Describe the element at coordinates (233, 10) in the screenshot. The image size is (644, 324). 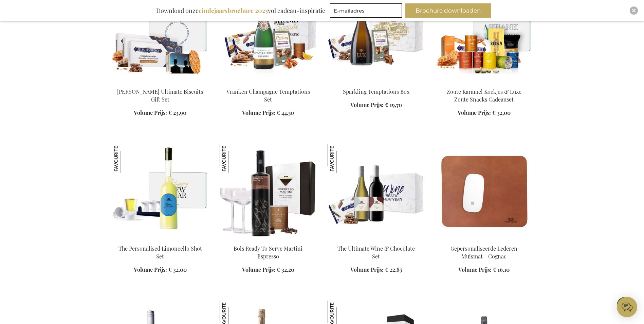
I see `b: eindejaarsbrochure 2025` at that location.